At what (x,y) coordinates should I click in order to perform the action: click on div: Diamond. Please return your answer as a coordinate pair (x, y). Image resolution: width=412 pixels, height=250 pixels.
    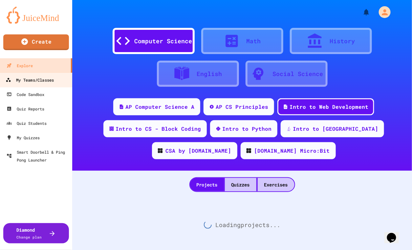
    Looking at the image, I should click on (29, 234).